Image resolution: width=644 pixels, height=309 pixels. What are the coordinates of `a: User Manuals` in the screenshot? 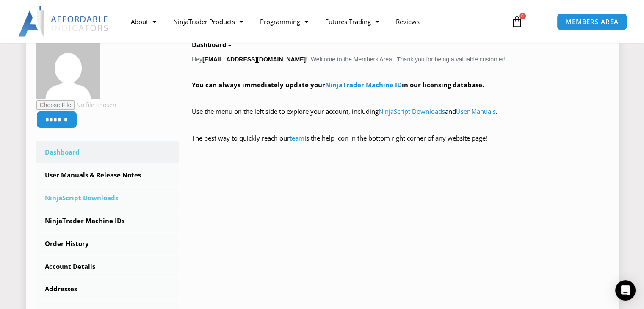 It's located at (476, 112).